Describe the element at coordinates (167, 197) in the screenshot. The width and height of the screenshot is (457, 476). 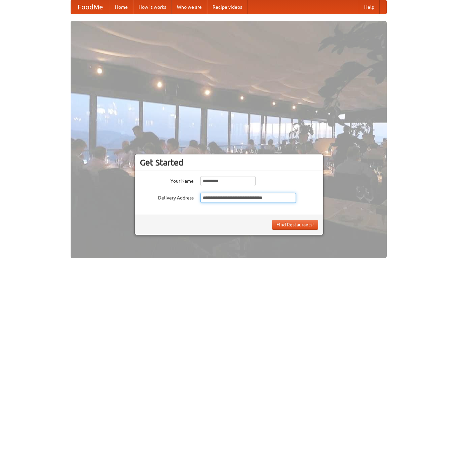
I see `label: Delivery Address` at that location.